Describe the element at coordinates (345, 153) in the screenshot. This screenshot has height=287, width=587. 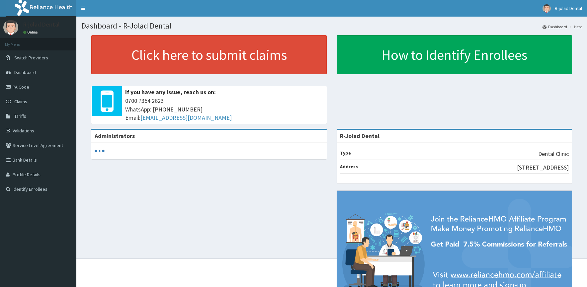
I see `b: Type` at that location.